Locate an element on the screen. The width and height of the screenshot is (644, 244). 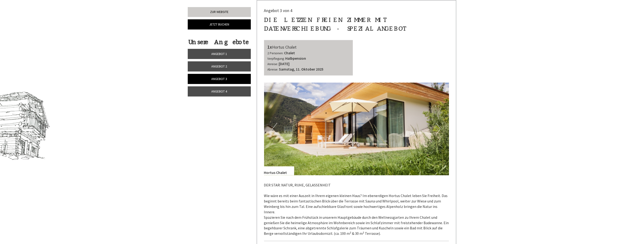
div: Unsere Angebote is located at coordinates (219, 42).